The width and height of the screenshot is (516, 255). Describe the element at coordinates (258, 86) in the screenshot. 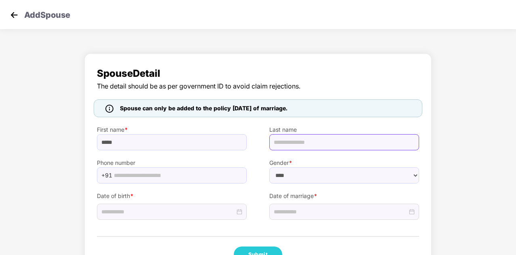

I see `span: The detail should be as per government ID to avoid claim rejections.` at that location.